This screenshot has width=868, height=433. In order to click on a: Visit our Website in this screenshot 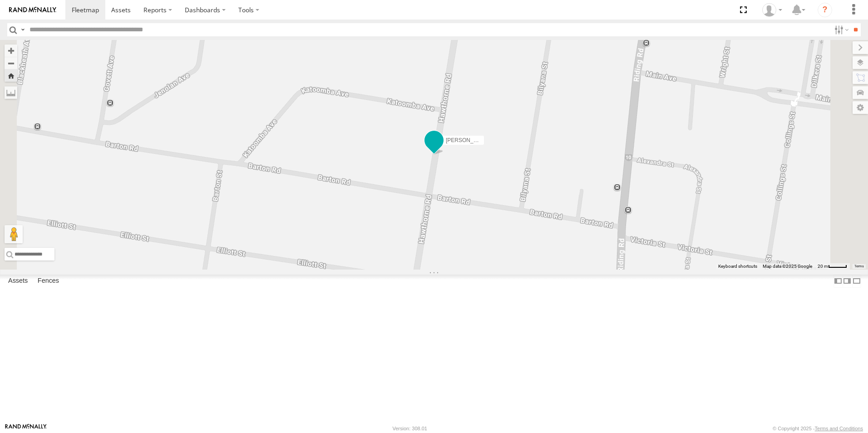, I will do `click(26, 429)`.